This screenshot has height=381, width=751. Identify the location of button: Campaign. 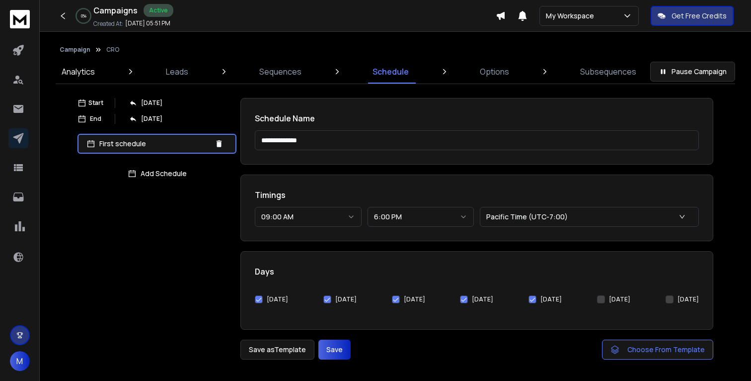
(75, 50).